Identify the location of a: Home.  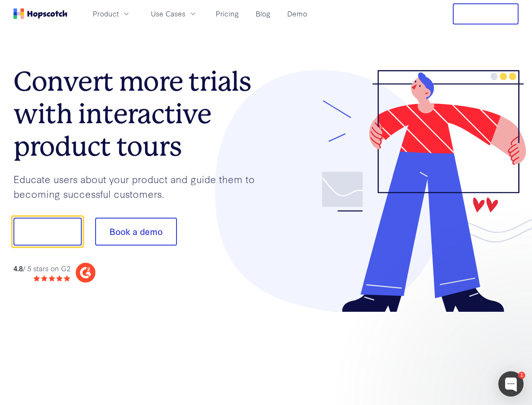
(41, 14).